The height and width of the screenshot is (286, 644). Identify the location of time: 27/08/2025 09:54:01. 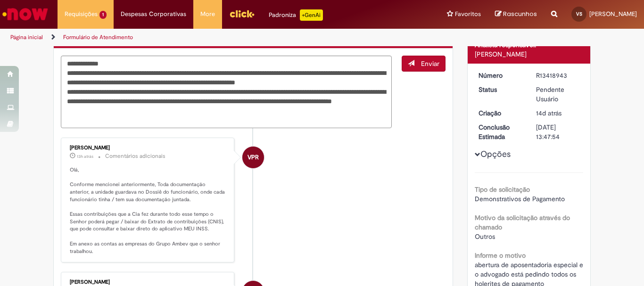
(85, 157).